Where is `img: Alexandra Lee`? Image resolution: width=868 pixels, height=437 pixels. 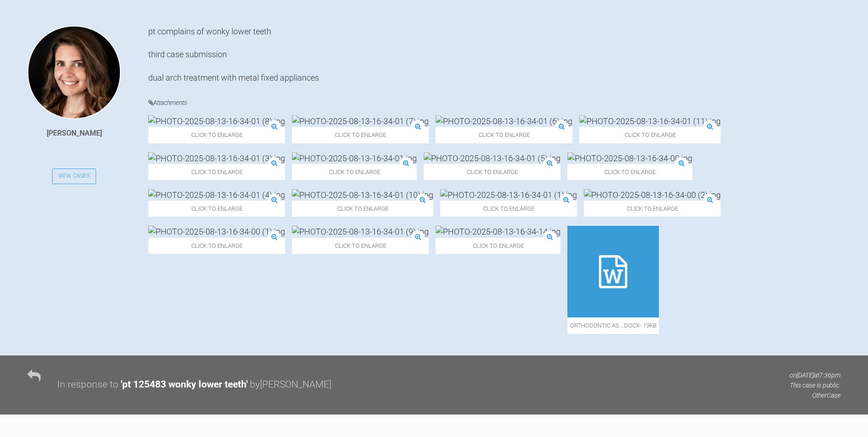 img: Alexandra Lee is located at coordinates (74, 72).